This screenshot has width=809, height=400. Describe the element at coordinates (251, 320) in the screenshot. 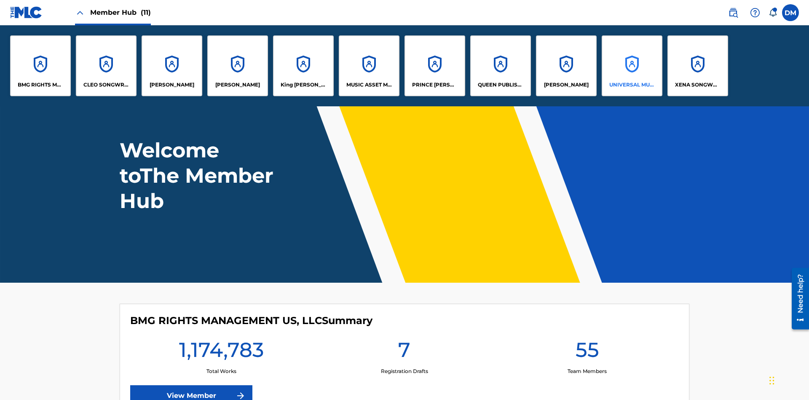

I see `h4: BMG RIGHTS MANAGEMENT US, LLC` at that location.